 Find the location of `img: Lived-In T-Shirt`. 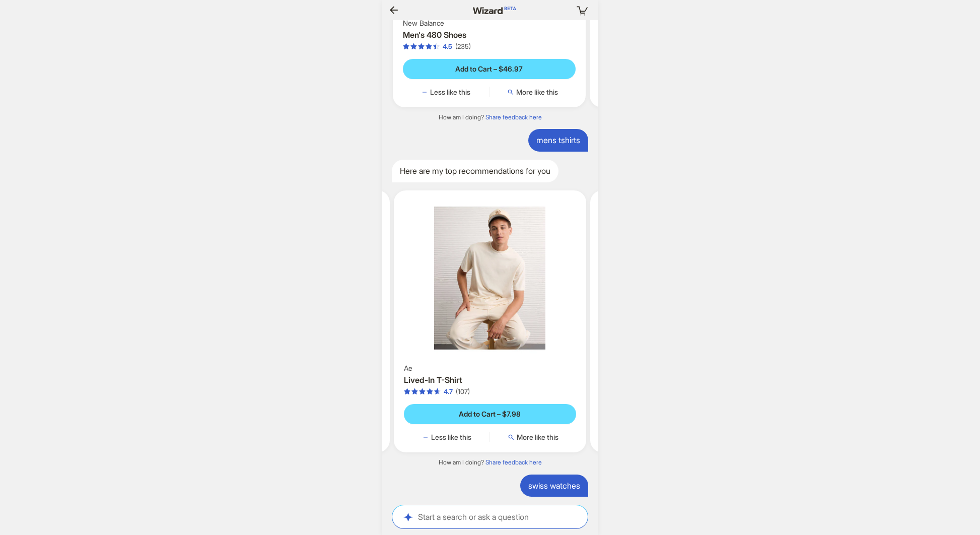

img: Lived-In T-Shirt is located at coordinates (490, 279).